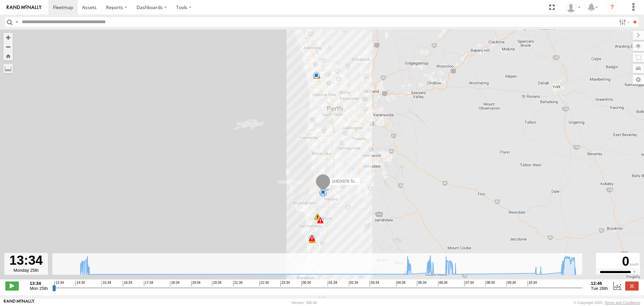 This screenshot has width=644, height=306. What do you see at coordinates (607, 302) in the screenshot?
I see `div: © Copyright 2025 -` at bounding box center [607, 302].